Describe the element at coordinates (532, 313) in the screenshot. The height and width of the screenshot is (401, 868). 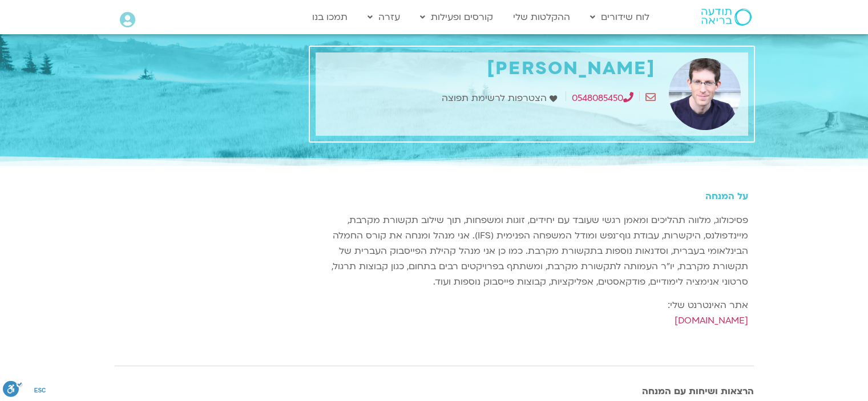
I see `p: אתר האינטרנט שלי:` at that location.